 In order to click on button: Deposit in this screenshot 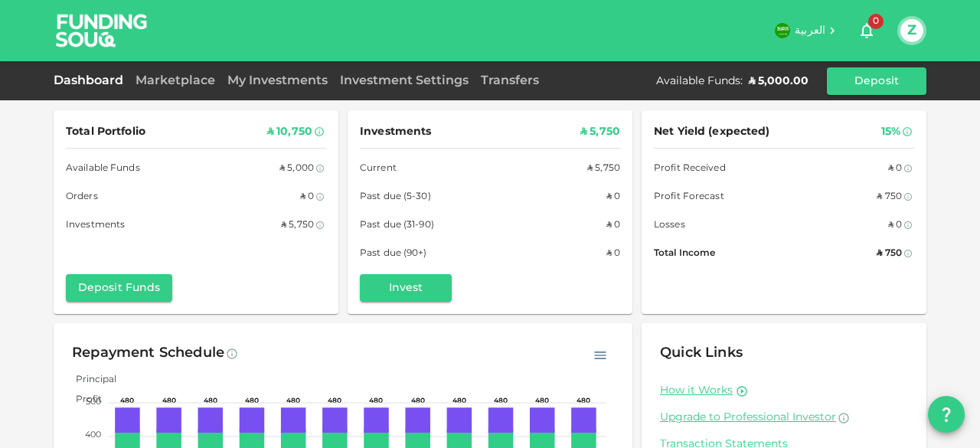, I will do `click(877, 81)`.